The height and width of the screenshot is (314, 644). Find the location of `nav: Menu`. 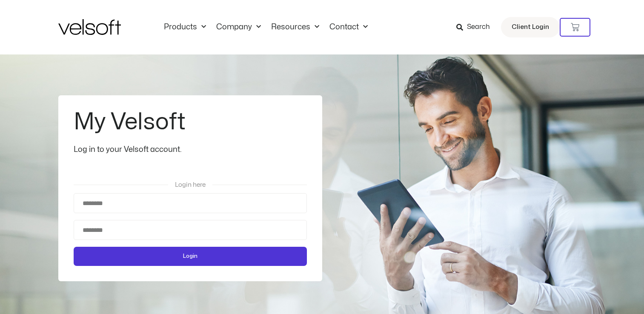

nav: Menu is located at coordinates (266, 27).